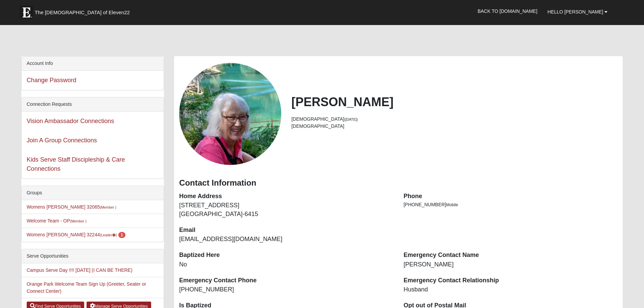 The width and height of the screenshot is (644, 308). What do you see at coordinates (92, 105) in the screenshot?
I see `div: Connection Requests` at bounding box center [92, 105].